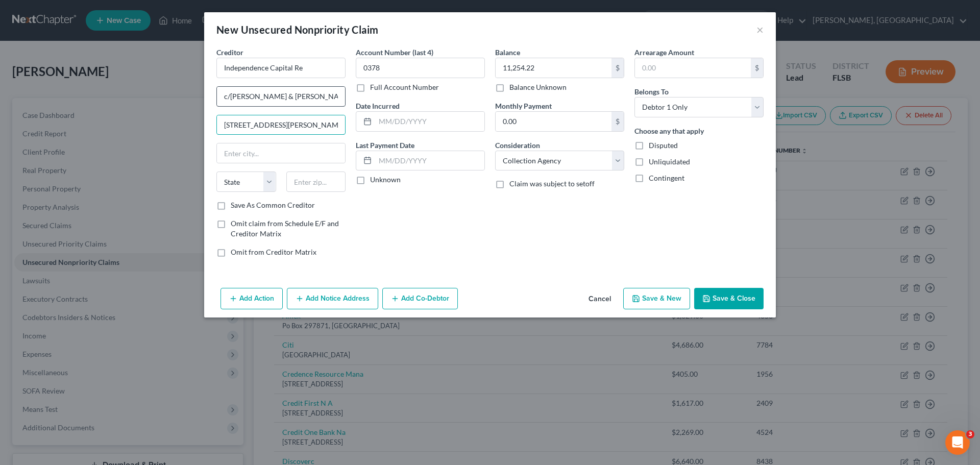  I want to click on label: Full Account Number, so click(404, 87).